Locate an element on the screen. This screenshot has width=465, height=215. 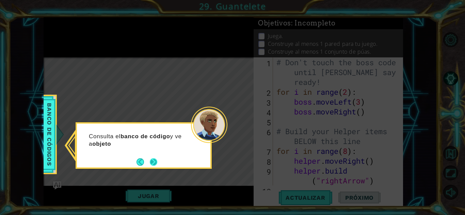
p: Consulta el y ve a is located at coordinates (140, 141).